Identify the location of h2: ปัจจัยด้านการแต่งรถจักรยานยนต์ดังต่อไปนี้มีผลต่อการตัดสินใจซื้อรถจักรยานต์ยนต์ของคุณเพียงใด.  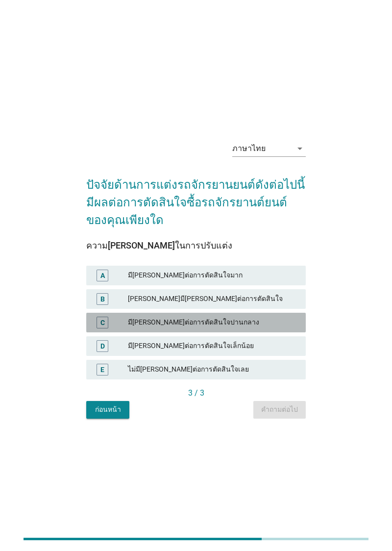
(196, 198).